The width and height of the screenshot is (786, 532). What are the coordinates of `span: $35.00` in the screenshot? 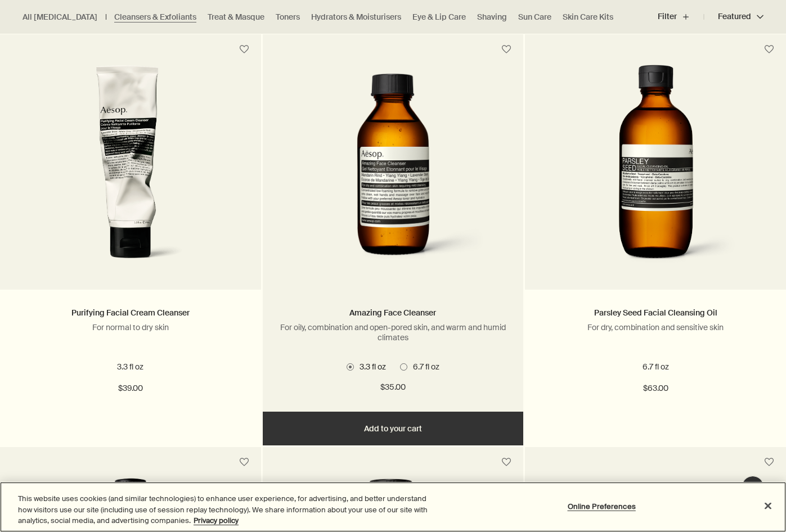 It's located at (393, 388).